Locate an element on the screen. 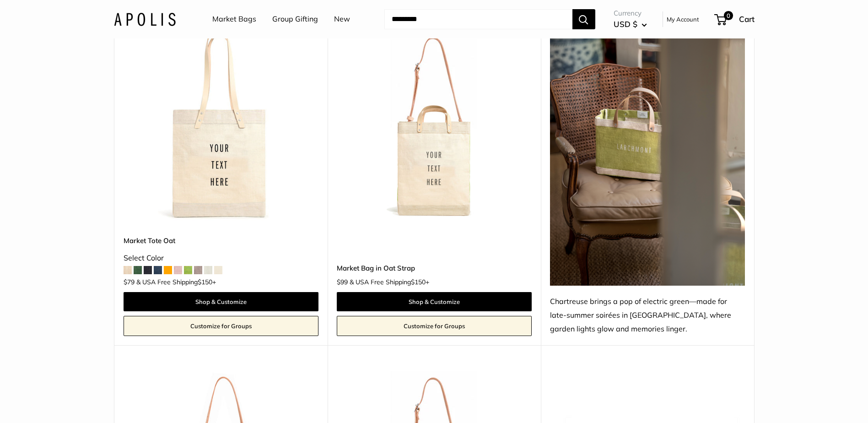 This screenshot has width=868, height=423. a: Market Bags is located at coordinates (234, 20).